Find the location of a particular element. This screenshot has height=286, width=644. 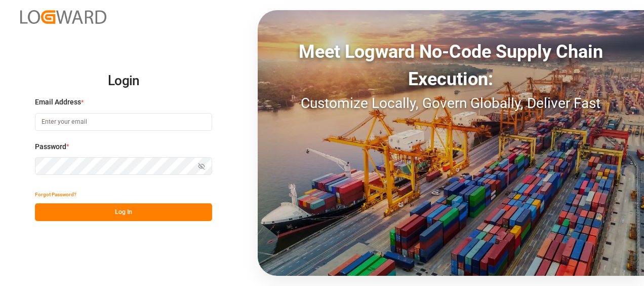

span: Password is located at coordinates (50, 147).